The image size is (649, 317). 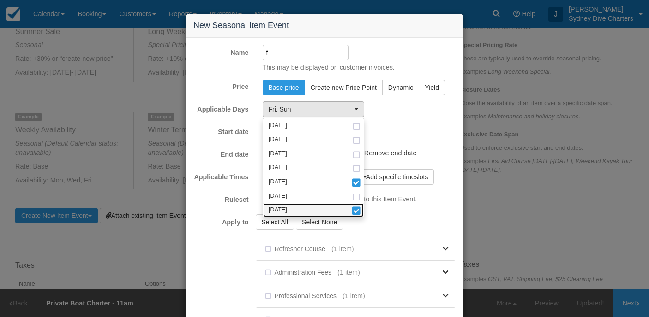 I want to click on button: Dynamic, so click(x=401, y=88).